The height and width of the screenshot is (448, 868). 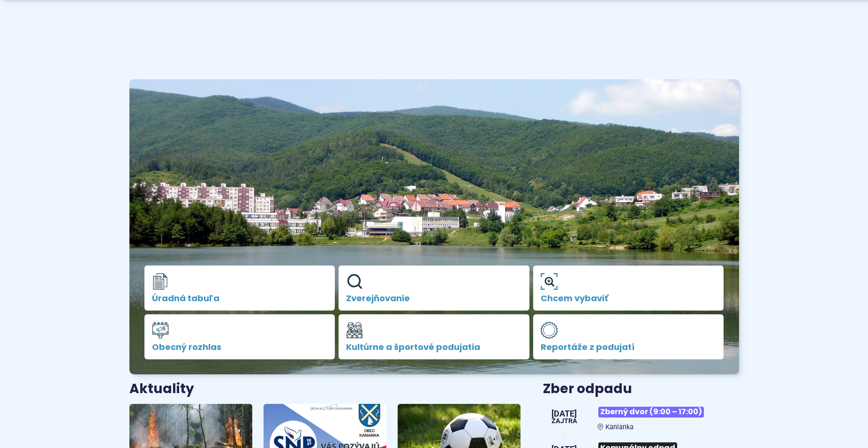 What do you see at coordinates (629, 337) in the screenshot?
I see `a: Reportáže z podujatí` at bounding box center [629, 337].